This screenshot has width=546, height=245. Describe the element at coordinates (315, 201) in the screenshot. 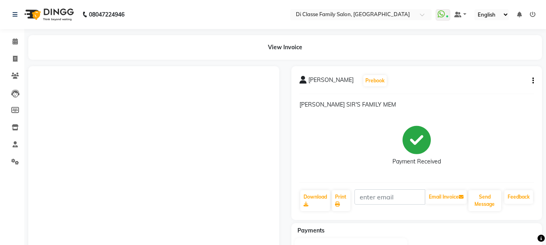

I see `a: Download` at that location.